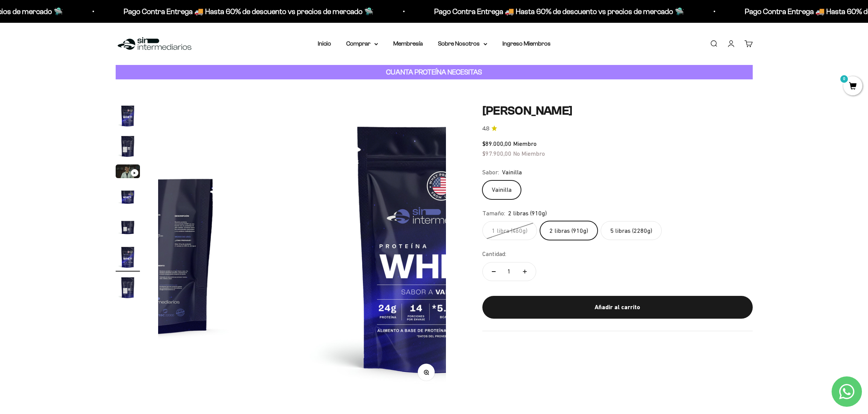 This screenshot has width=868, height=414. What do you see at coordinates (434, 72) in the screenshot?
I see `strong: CUANTA PROTEÍNA NECESITAS` at bounding box center [434, 72].